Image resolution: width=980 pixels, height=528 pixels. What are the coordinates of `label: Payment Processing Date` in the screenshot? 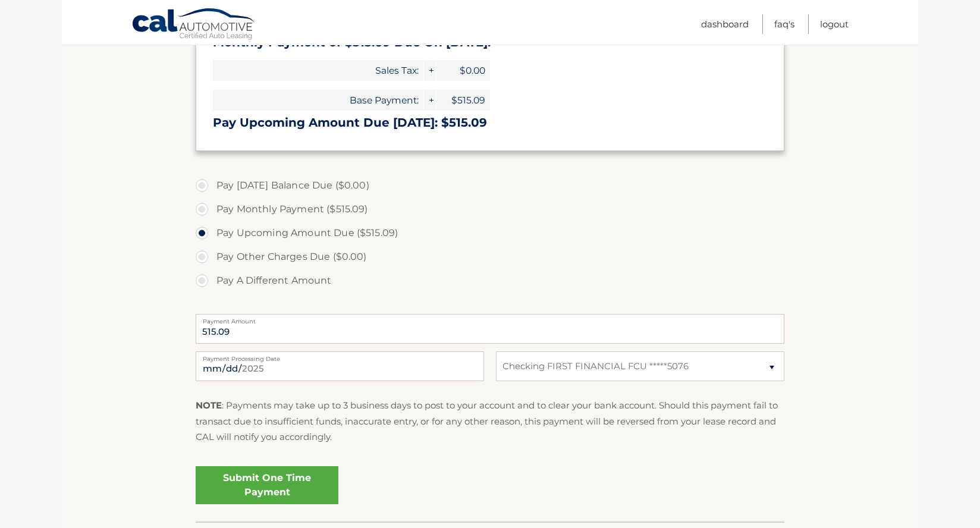 It's located at (340, 356).